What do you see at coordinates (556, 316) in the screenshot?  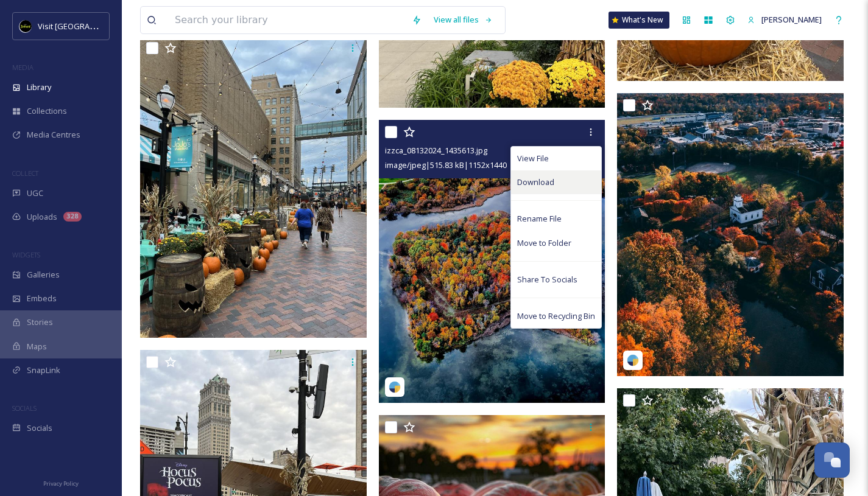 I see `span: Move to Recycling Bin` at bounding box center [556, 316].